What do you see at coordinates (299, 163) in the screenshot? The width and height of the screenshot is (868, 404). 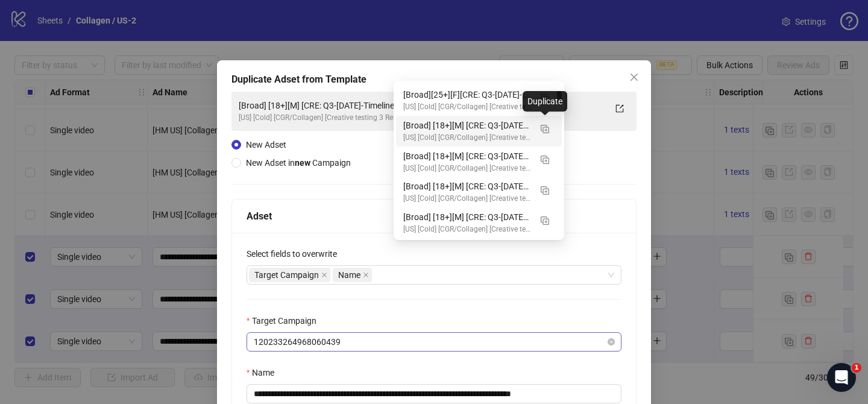 I see `span: New Adset in Campaign` at bounding box center [299, 163].